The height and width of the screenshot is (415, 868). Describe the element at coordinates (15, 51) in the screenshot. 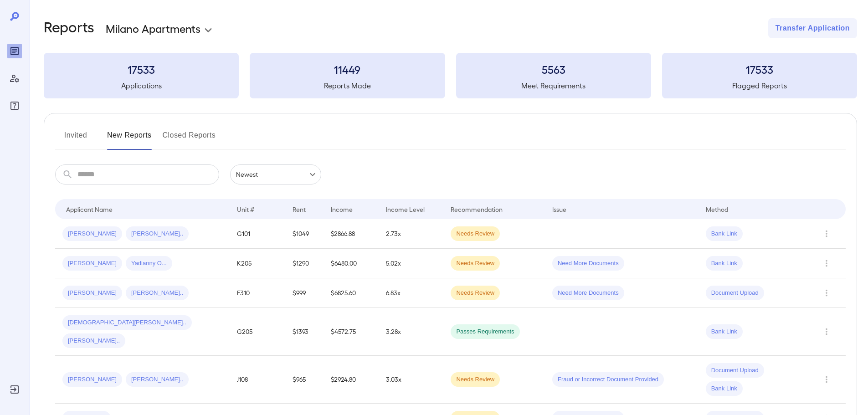

I see `div: Reports` at that location.